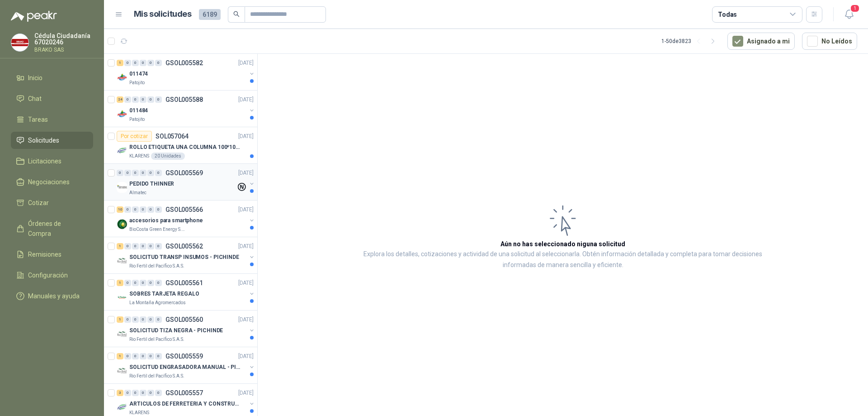 The width and height of the screenshot is (868, 416). Describe the element at coordinates (237, 14) in the screenshot. I see `span: search` at that location.